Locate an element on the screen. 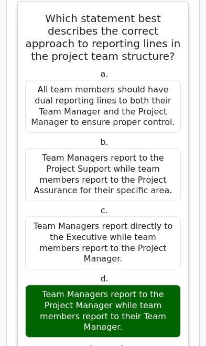 The height and width of the screenshot is (346, 206). h5: Which statement best describes the correct approach to reporting lines in the project team struct... is located at coordinates (103, 37).